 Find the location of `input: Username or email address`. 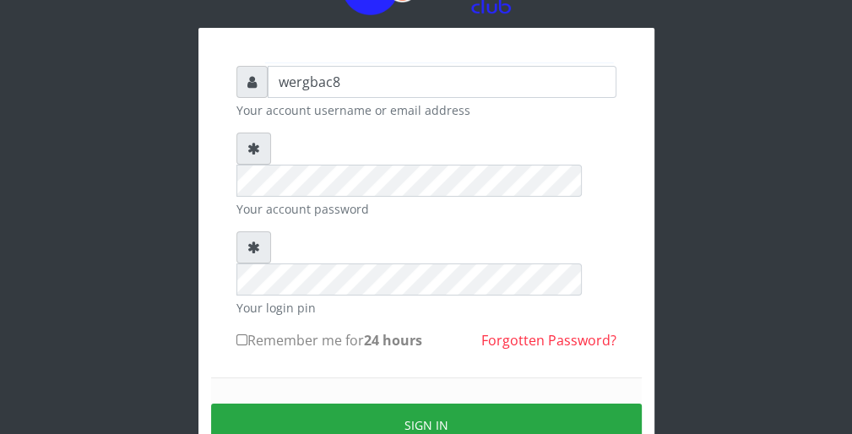

input: Username or email address is located at coordinates (441, 82).